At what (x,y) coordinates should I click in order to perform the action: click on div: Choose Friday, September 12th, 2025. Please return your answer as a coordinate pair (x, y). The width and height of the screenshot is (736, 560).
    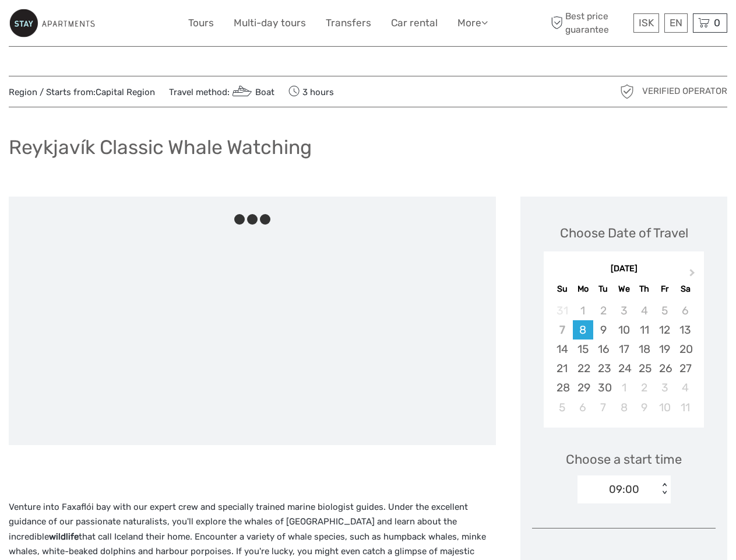
    Looking at the image, I should click on (665, 329).